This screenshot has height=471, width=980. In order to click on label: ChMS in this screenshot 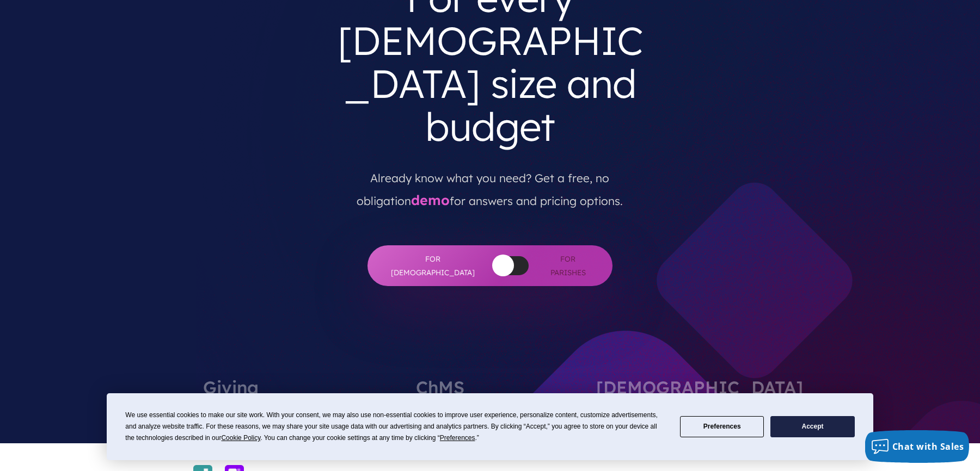, I will do `click(440, 411)`.